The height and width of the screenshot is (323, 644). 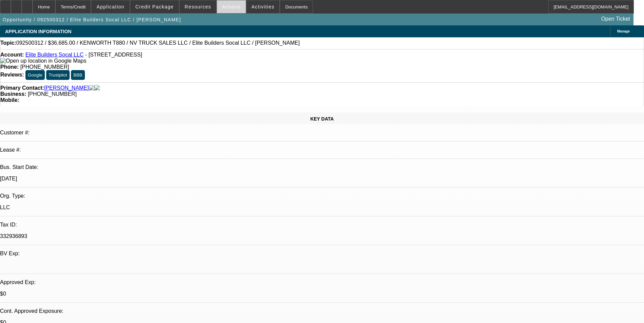 What do you see at coordinates (57, 75) in the screenshot?
I see `button: Trustpilot` at bounding box center [57, 75].